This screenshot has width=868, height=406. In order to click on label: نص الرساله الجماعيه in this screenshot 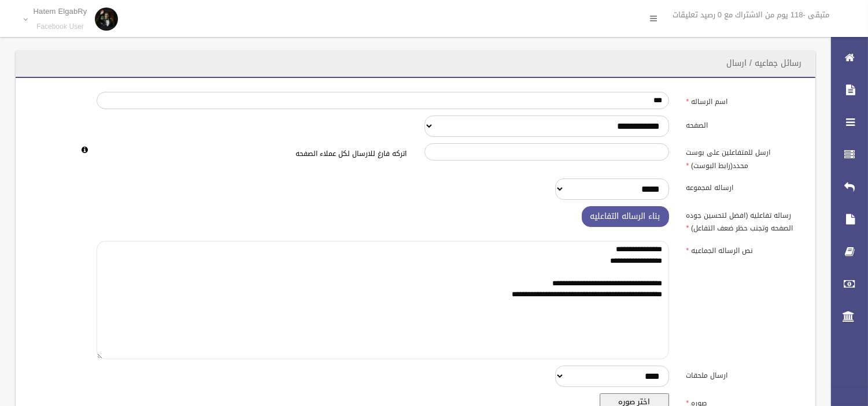, I will do `click(743, 249)`.